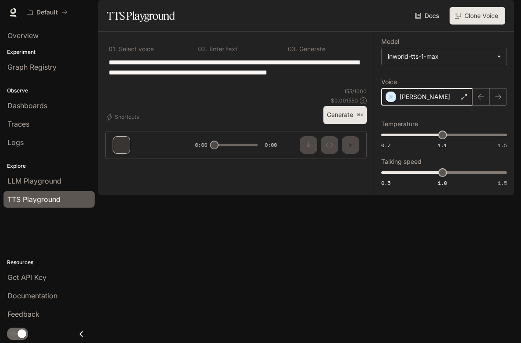 Image resolution: width=521 pixels, height=343 pixels. What do you see at coordinates (293, 49) in the screenshot?
I see `p: 0 3 .` at bounding box center [293, 49].